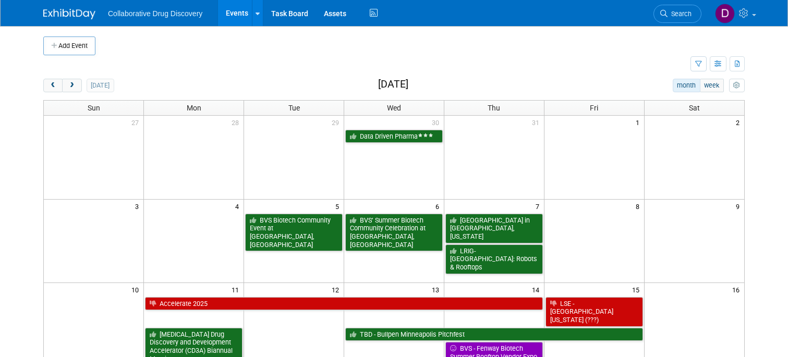 The image size is (788, 357). Describe the element at coordinates (637, 290) in the screenshot. I see `span: 15` at that location.